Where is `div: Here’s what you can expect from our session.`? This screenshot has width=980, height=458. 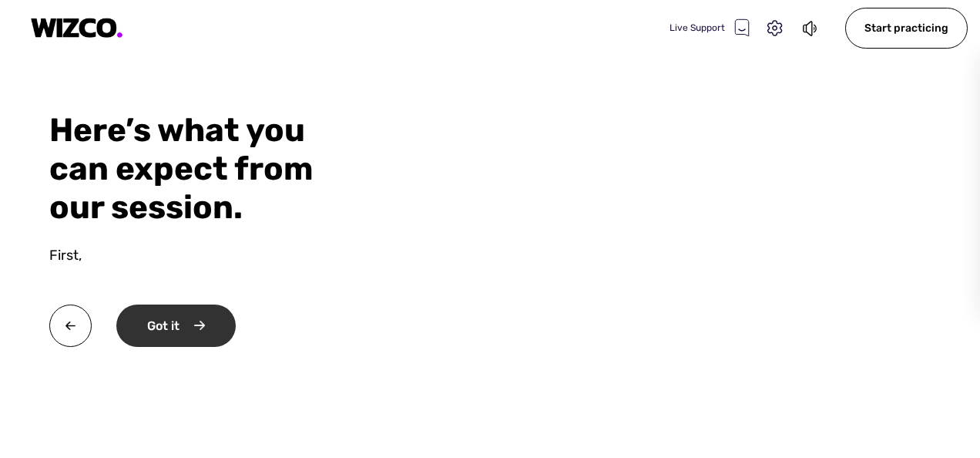
div: Here’s what you can expect from our session. is located at coordinates (196, 169).